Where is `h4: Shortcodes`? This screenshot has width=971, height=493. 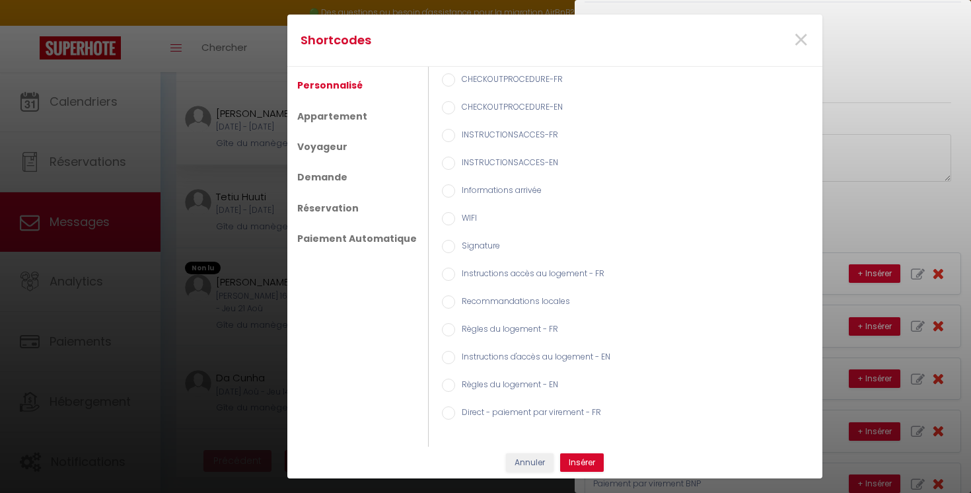
h4: Shortcodes is located at coordinates (467, 40).